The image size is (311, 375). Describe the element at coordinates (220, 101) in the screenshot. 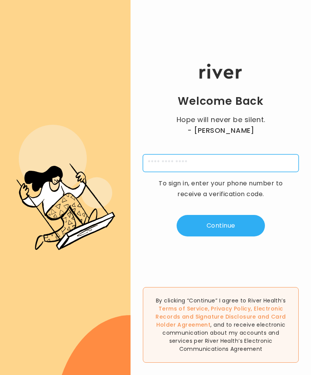

I see `h1: Welcome Back` at that location.